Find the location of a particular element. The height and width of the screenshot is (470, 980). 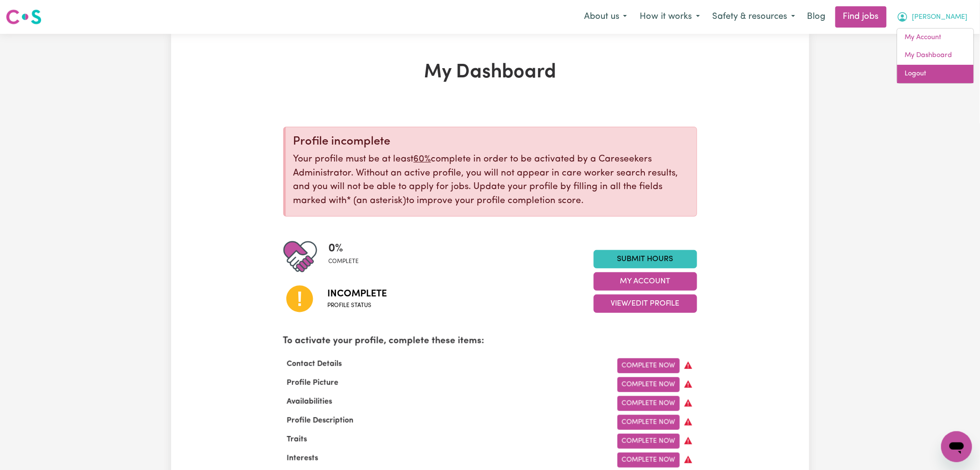

u: 60% is located at coordinates (422, 159).